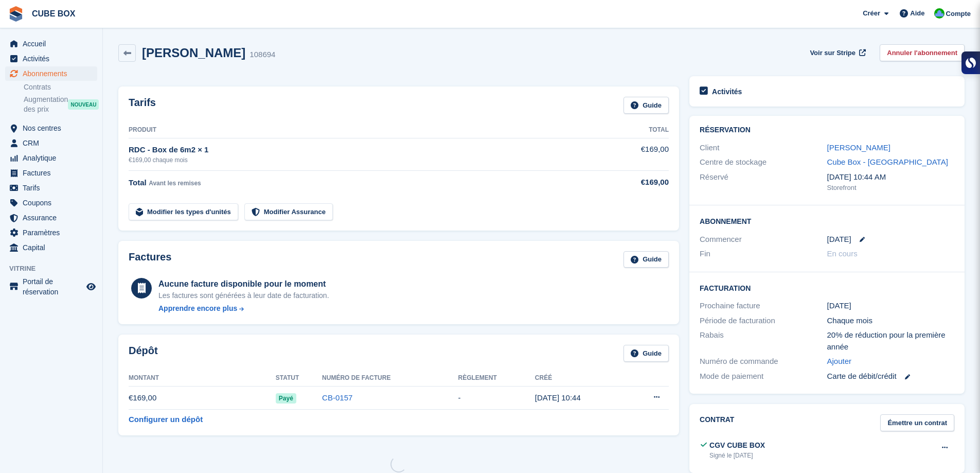 The image size is (980, 473). I want to click on span: En cours, so click(842, 254).